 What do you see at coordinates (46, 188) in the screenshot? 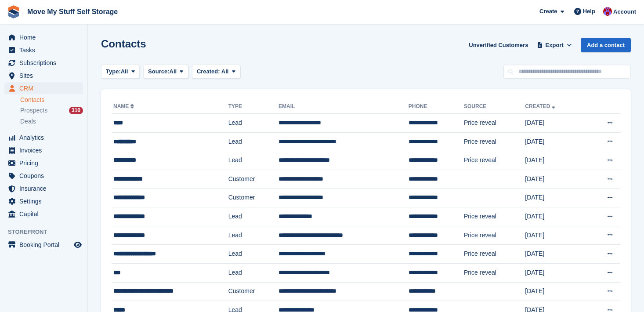
I see `span: Insurance` at bounding box center [46, 188].